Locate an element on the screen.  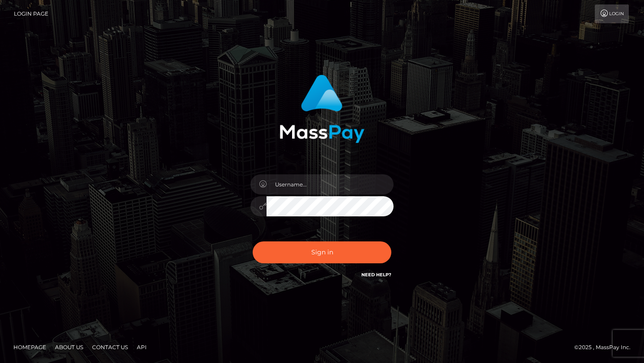
a: About Us is located at coordinates (69, 347).